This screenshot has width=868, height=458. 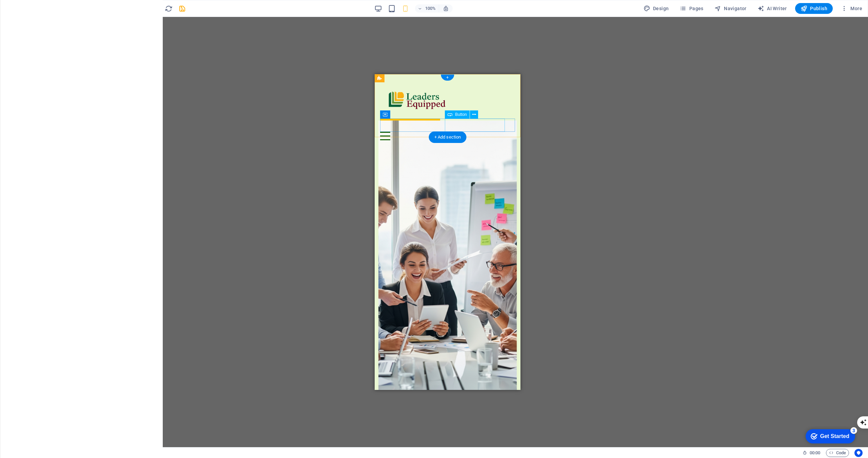 I want to click on button: More, so click(x=852, y=8).